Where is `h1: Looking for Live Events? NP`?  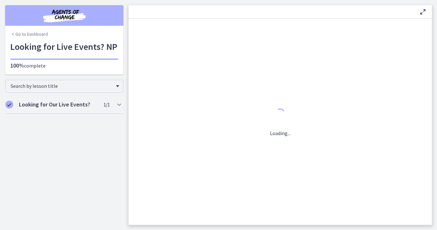
h1: Looking for Live Events? NP is located at coordinates (64, 47).